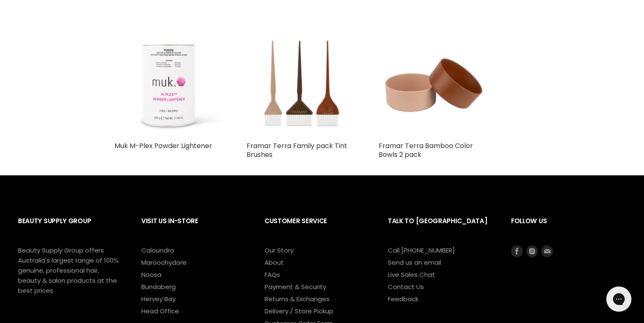  Describe the element at coordinates (159, 299) in the screenshot. I see `a: Hervey Bay` at that location.